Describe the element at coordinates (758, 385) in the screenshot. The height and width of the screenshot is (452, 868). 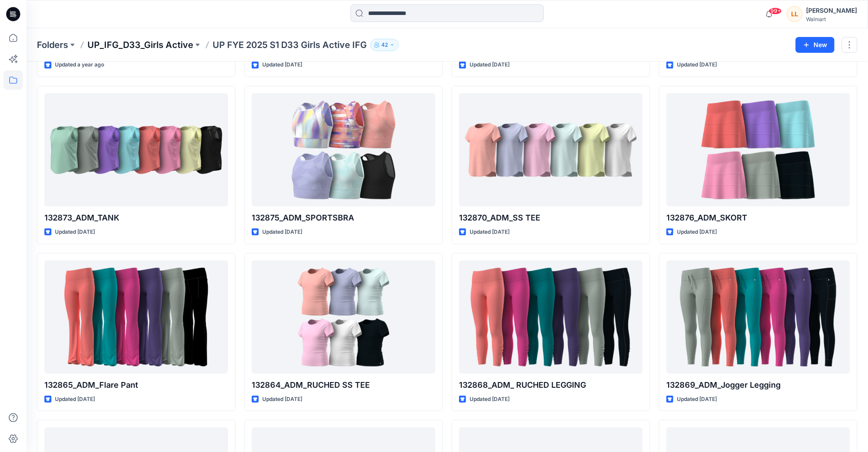
I see `p: 132869_ADM_Jogger Legging` at that location.